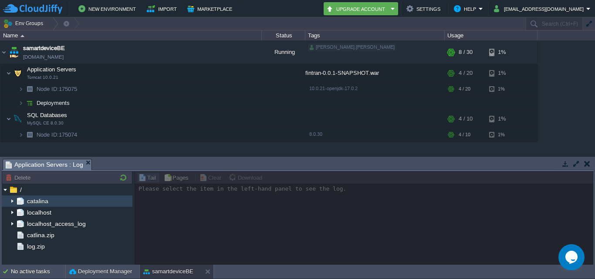  What do you see at coordinates (40, 235) in the screenshot?
I see `a: catlina.zip` at bounding box center [40, 235].